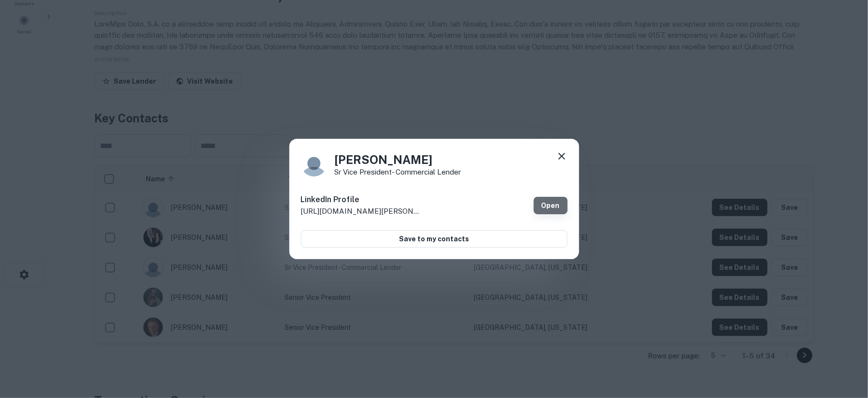  What do you see at coordinates (551, 205) in the screenshot?
I see `a: Open` at bounding box center [551, 205].